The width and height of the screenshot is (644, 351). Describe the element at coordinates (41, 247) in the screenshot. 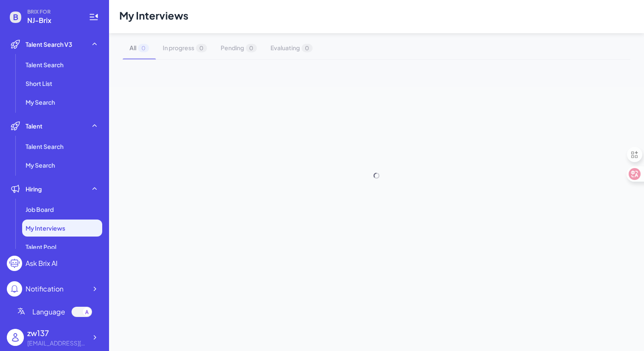

I see `span: Talent Pool` at that location.